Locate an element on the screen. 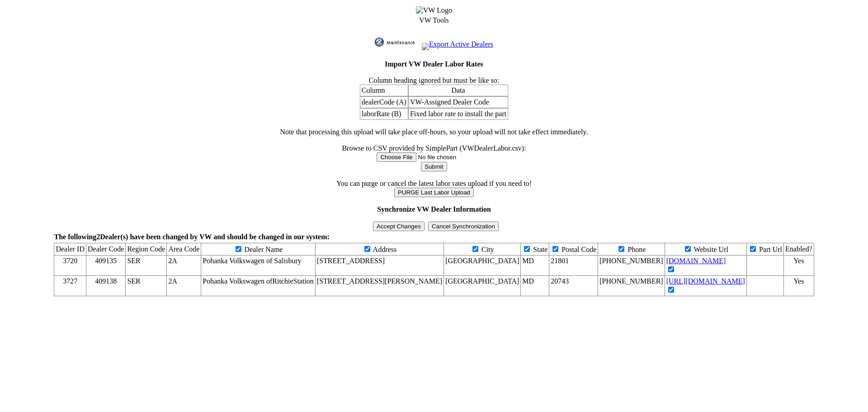  td: 409135 is located at coordinates (105, 265).